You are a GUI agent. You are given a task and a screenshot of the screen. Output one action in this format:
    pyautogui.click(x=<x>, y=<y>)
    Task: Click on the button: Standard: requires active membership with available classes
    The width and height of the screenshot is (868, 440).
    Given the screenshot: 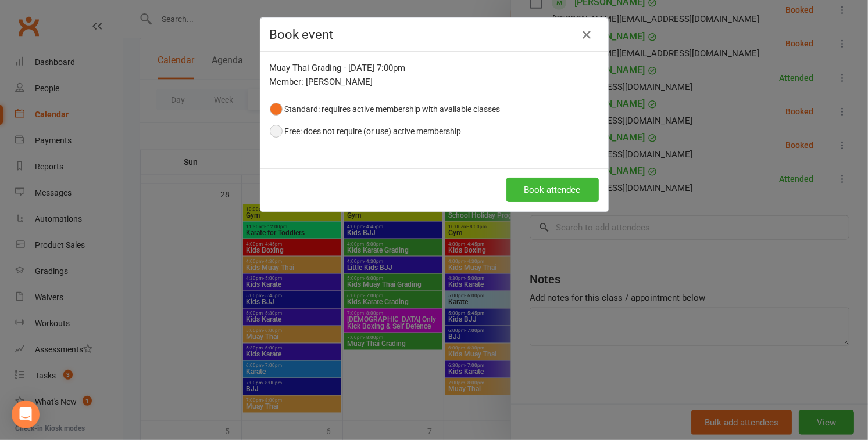 What is the action you would take?
    pyautogui.click(x=385, y=109)
    